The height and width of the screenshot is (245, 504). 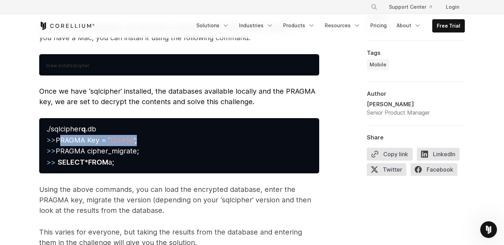 What do you see at coordinates (386, 170) in the screenshot?
I see `span: Twitter` at bounding box center [386, 170].